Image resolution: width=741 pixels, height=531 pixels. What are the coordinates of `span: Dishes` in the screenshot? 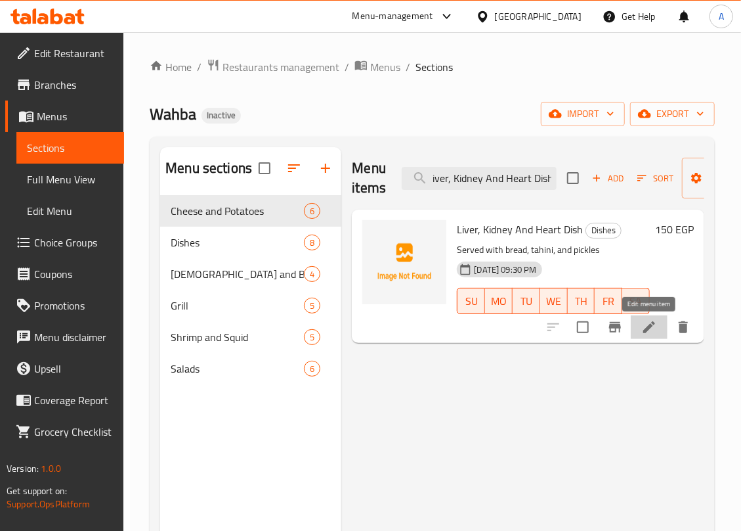 It's located at (237, 242).